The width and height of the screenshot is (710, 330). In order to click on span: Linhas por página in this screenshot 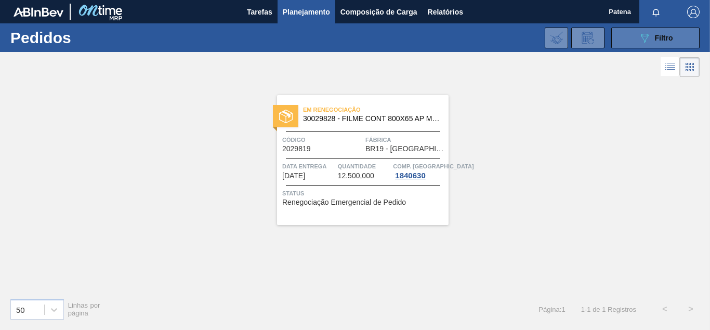, I will do `click(84, 309)`.